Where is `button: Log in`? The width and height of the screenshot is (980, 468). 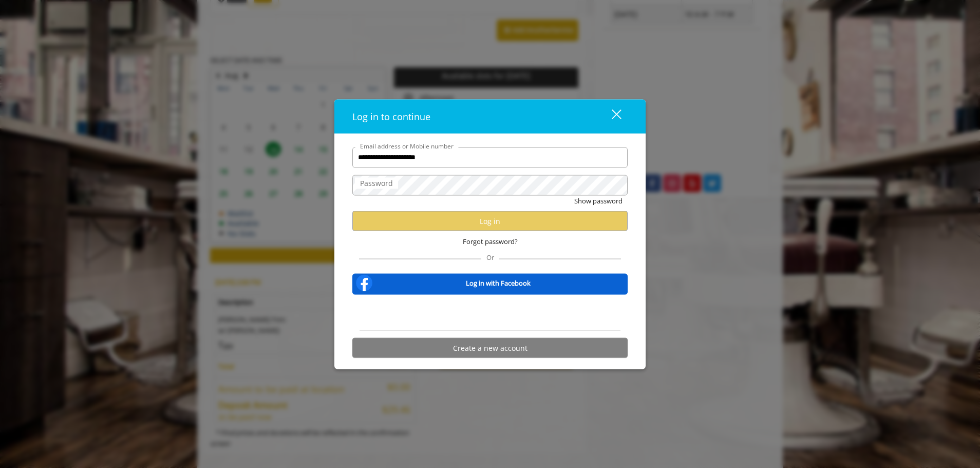
button: Log in is located at coordinates (490, 221).